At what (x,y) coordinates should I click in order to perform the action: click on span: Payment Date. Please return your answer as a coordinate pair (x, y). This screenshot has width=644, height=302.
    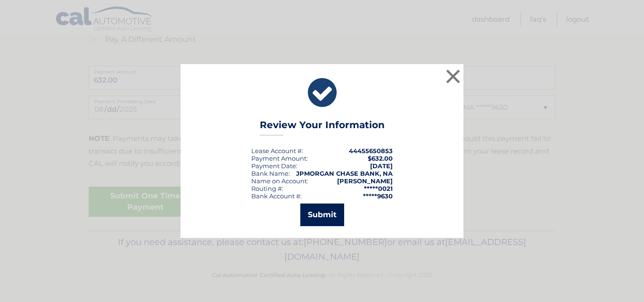
    Looking at the image, I should click on (273, 166).